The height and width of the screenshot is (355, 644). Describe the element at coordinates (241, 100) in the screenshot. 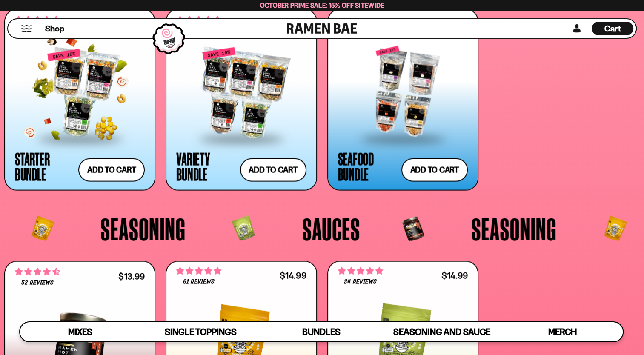

I see `a: 4.63 stars 6356 reviews $114.99 Variety Bundle Add to cart` at that location.